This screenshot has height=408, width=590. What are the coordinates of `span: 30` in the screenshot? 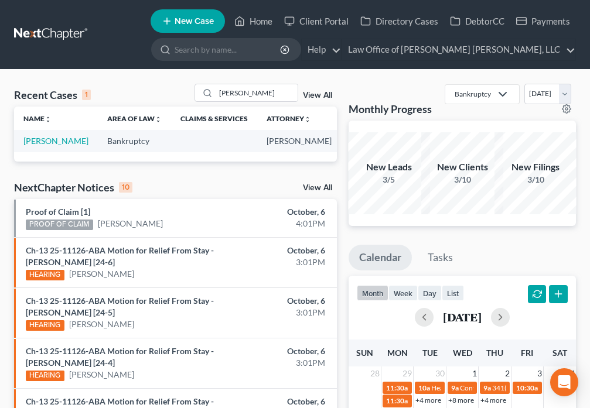 It's located at (440, 374).